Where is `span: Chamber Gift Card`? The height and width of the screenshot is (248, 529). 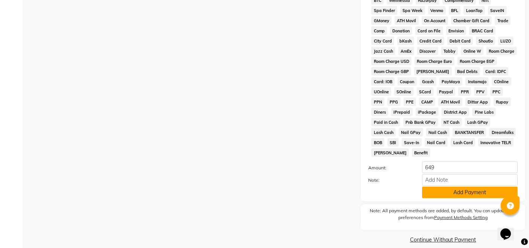 span: Chamber Gift Card is located at coordinates (471, 20).